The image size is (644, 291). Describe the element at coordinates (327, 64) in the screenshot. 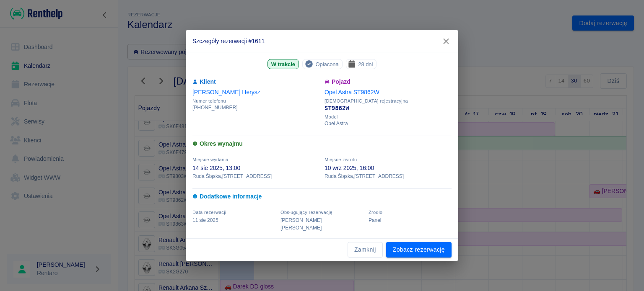

I see `span: Opłacona` at that location.